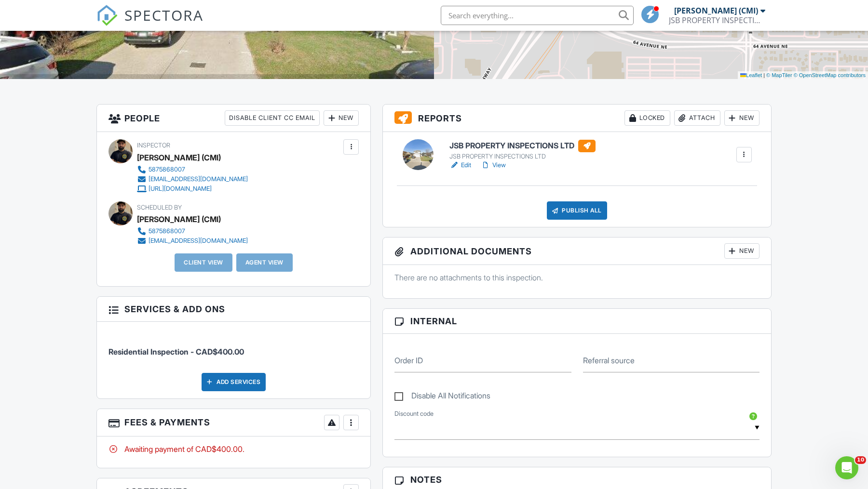  I want to click on h3: Services & Add ons, so click(234, 310).